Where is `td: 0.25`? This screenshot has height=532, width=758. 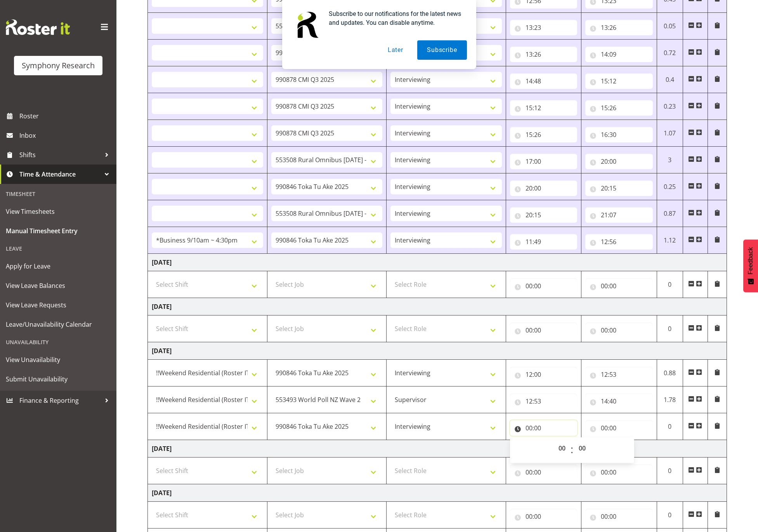
td: 0.25 is located at coordinates (670, 187).